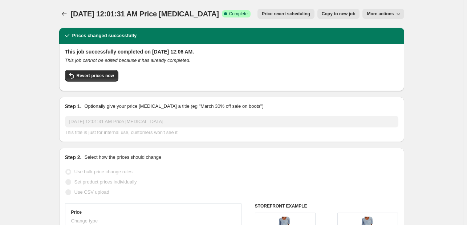 This screenshot has height=225, width=467. I want to click on button: Price revert scheduling, so click(286, 14).